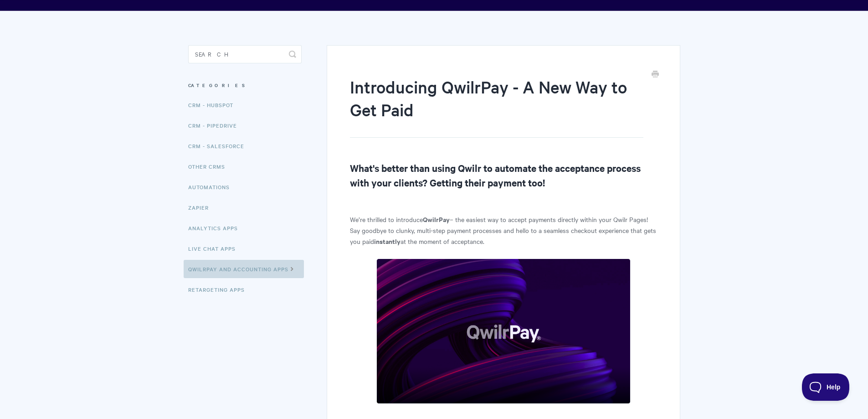 This screenshot has height=419, width=868. I want to click on a: CRM - Salesforce, so click(220, 146).